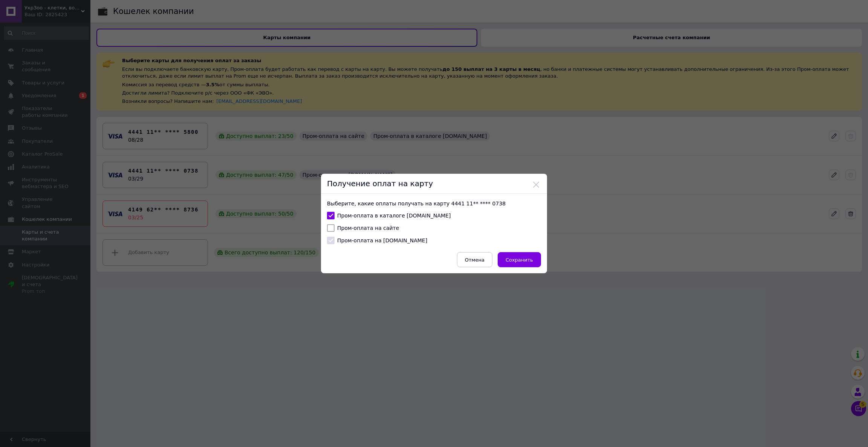  Describe the element at coordinates (475, 260) in the screenshot. I see `span: Отмена` at that location.